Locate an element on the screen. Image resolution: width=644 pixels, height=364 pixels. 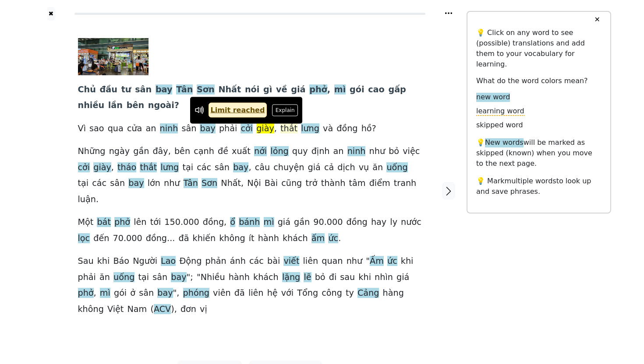
span: 70 is located at coordinates (119, 239).